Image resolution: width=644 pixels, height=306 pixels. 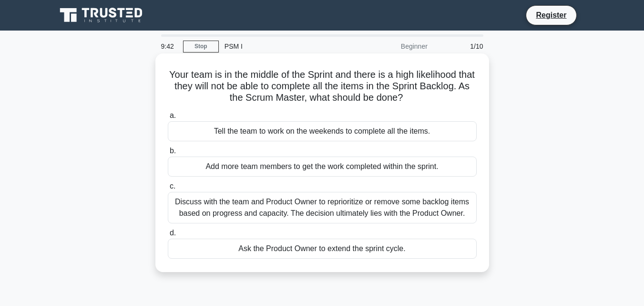 What do you see at coordinates (201, 46) in the screenshot?
I see `a: Stop` at bounding box center [201, 46].